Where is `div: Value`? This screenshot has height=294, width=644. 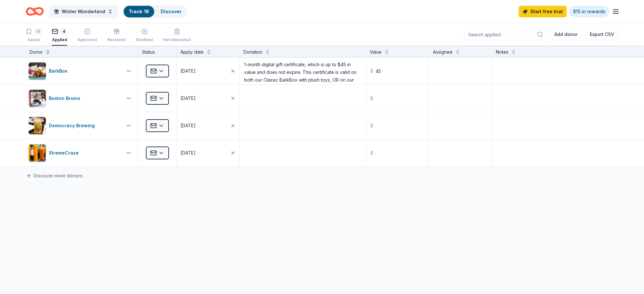 div: Value is located at coordinates (375, 52).